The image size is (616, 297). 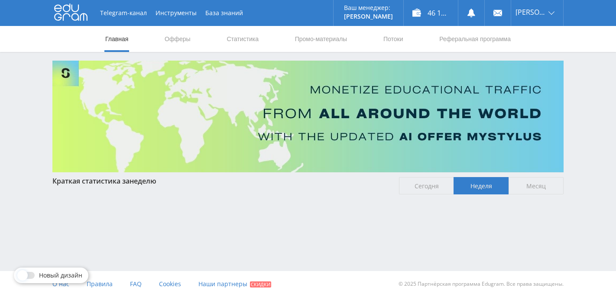 What do you see at coordinates (223, 284) in the screenshot?
I see `span: Наши партнеры` at bounding box center [223, 284].